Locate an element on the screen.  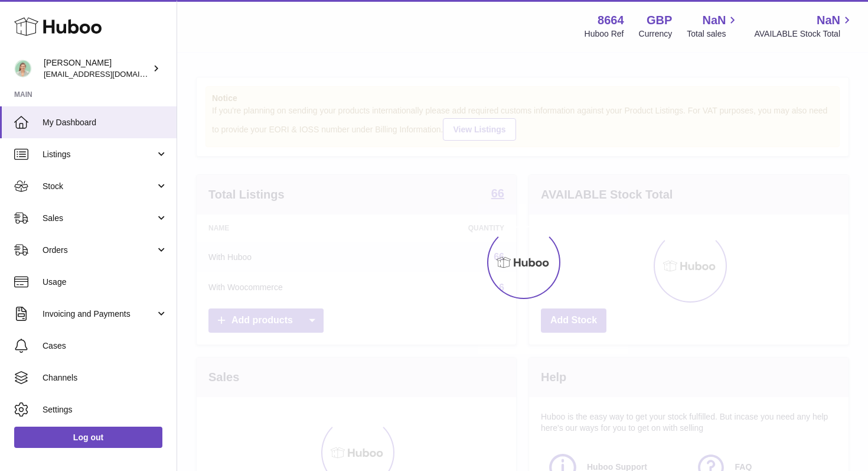
span: Cases is located at coordinates (105, 346).